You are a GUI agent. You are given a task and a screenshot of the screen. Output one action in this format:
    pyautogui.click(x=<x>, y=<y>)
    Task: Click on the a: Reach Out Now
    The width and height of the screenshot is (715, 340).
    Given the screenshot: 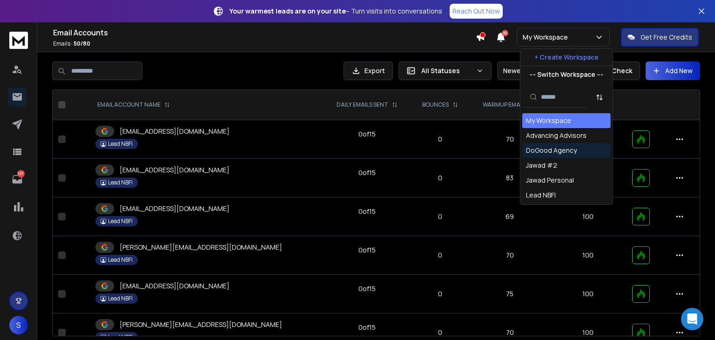 What is the action you would take?
    pyautogui.click(x=476, y=11)
    